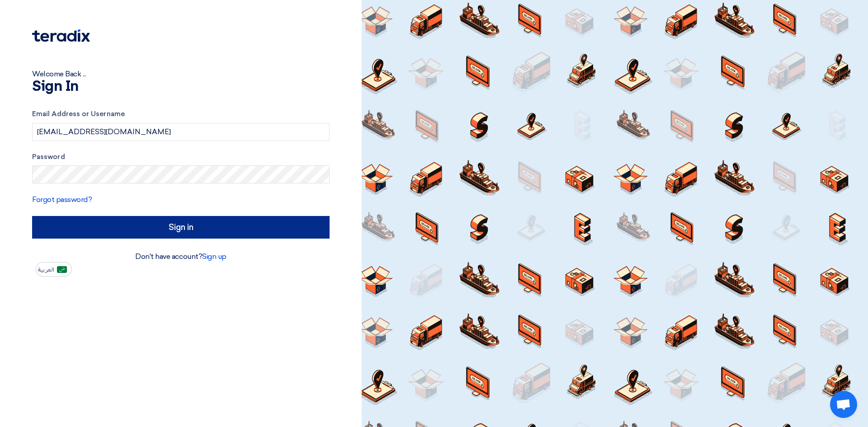 The height and width of the screenshot is (427, 868). What do you see at coordinates (62, 269) in the screenshot?
I see `img: ar-AR.png` at bounding box center [62, 269].